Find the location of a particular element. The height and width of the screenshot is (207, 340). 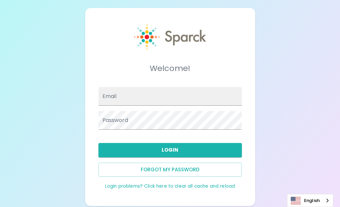

a: English is located at coordinates (310, 200).